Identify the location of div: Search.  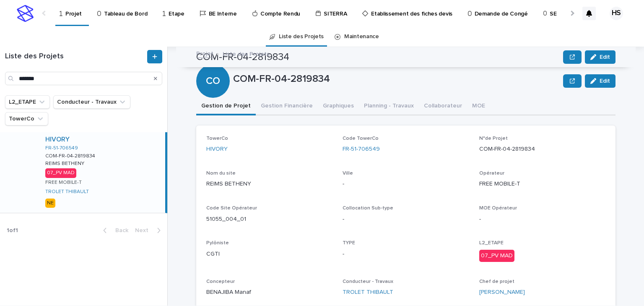
(83, 79).